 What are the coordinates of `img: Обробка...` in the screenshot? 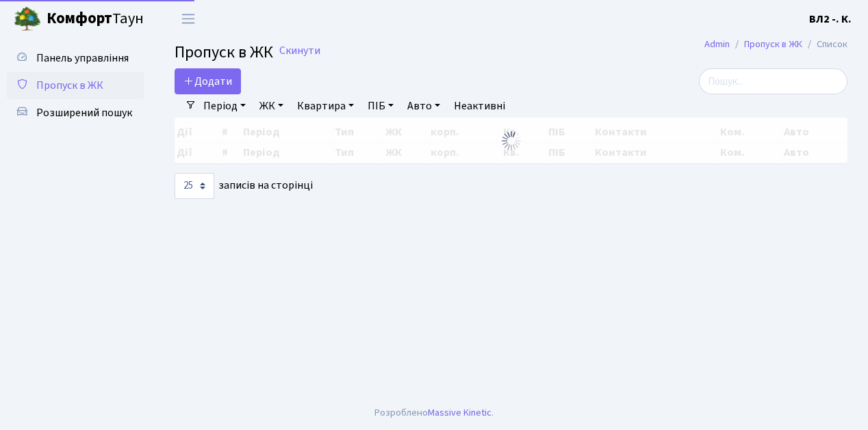 It's located at (512, 141).